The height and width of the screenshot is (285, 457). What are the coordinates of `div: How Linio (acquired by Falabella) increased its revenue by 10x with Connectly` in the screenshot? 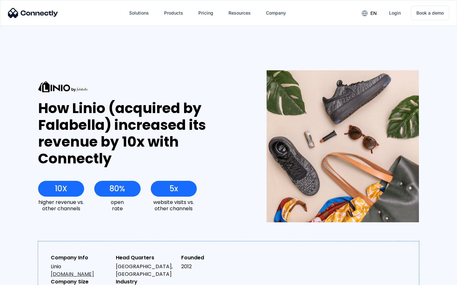 It's located at (140, 134).